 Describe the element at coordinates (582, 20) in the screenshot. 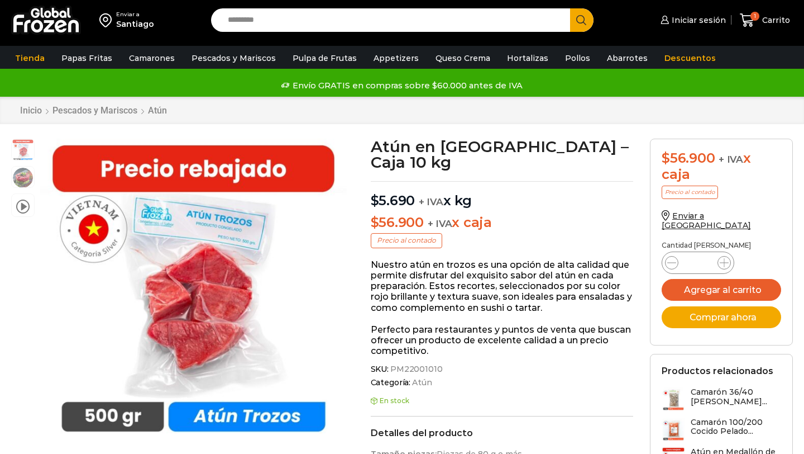

I see `button: Search button` at that location.